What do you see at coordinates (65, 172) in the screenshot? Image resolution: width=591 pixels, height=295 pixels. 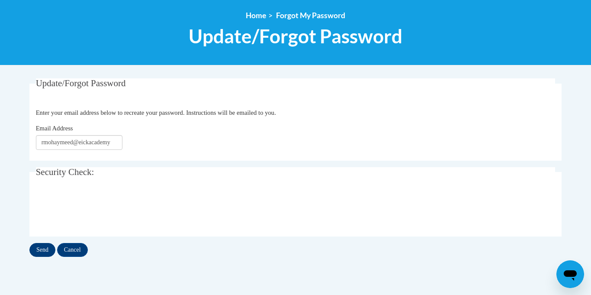 I see `span: Security Check:` at bounding box center [65, 172].